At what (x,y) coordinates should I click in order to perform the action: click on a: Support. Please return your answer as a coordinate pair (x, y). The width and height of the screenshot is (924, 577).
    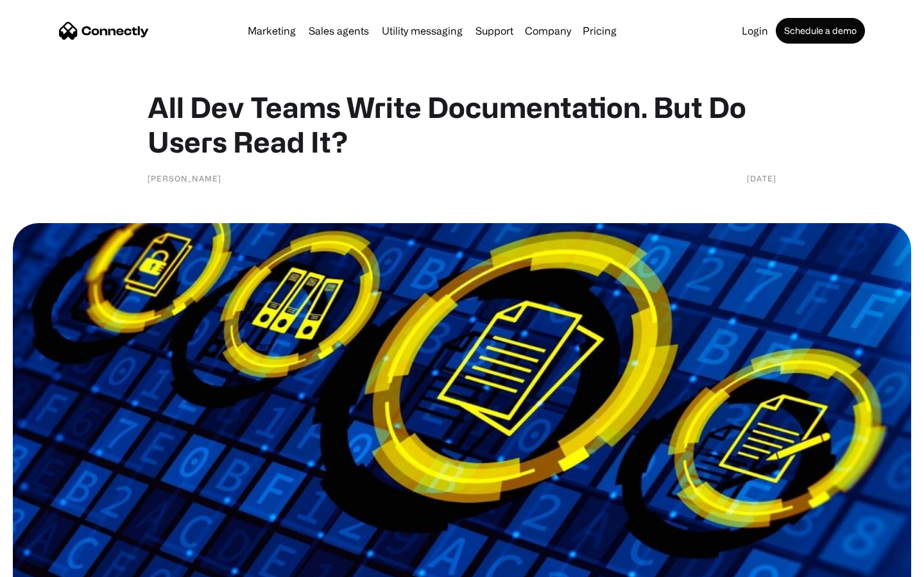
    Looking at the image, I should click on (494, 31).